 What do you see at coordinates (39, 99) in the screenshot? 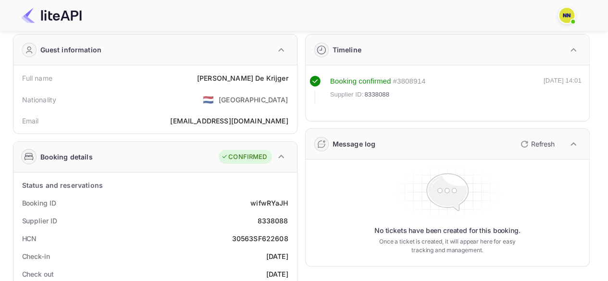
I see `div: Nationality` at bounding box center [39, 99].